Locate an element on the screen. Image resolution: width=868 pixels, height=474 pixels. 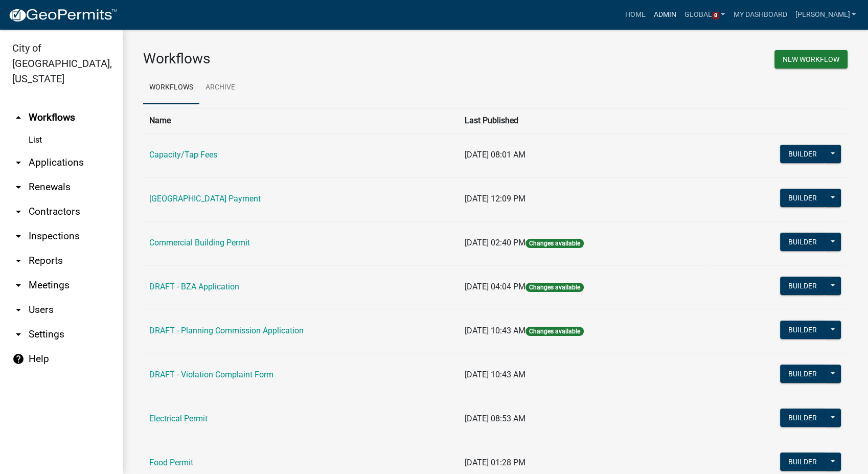
a: Workflows is located at coordinates (172, 88).